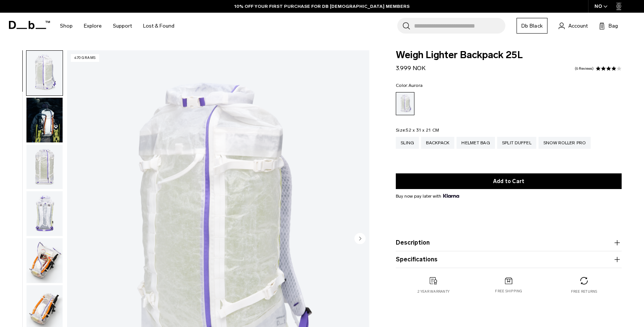 The height and width of the screenshot is (327, 644). What do you see at coordinates (360, 239) in the screenshot?
I see `button: Next slide` at bounding box center [360, 239].